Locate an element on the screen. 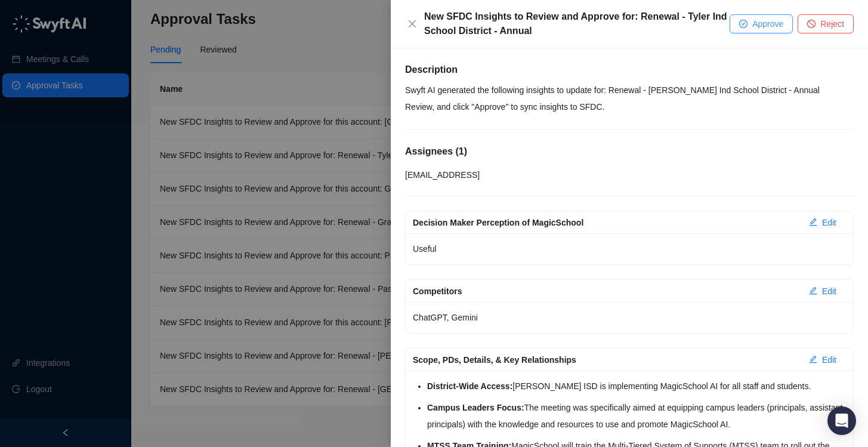 The width and height of the screenshot is (868, 447). div: Competitors is located at coordinates (606, 291).